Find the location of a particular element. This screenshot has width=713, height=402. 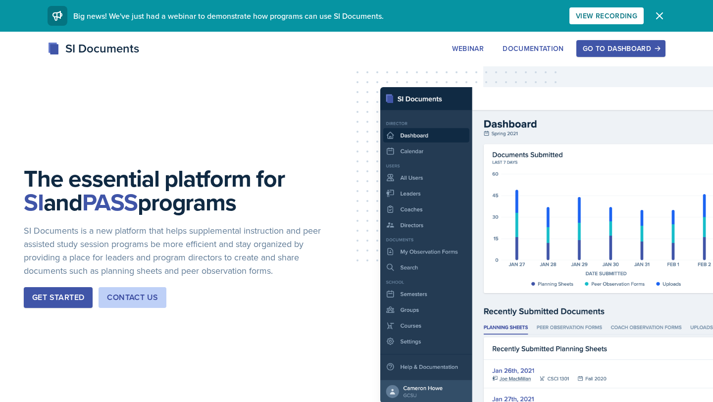

div: Contact Us is located at coordinates (132, 298).